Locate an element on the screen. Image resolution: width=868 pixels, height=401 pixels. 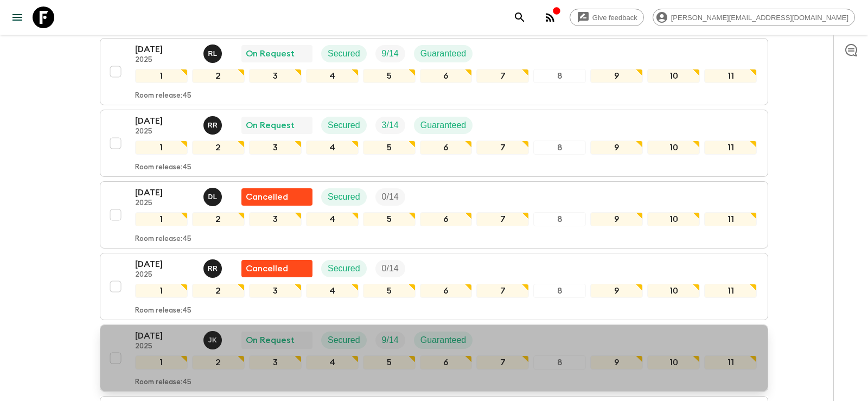
p: On Request is located at coordinates (270, 340).